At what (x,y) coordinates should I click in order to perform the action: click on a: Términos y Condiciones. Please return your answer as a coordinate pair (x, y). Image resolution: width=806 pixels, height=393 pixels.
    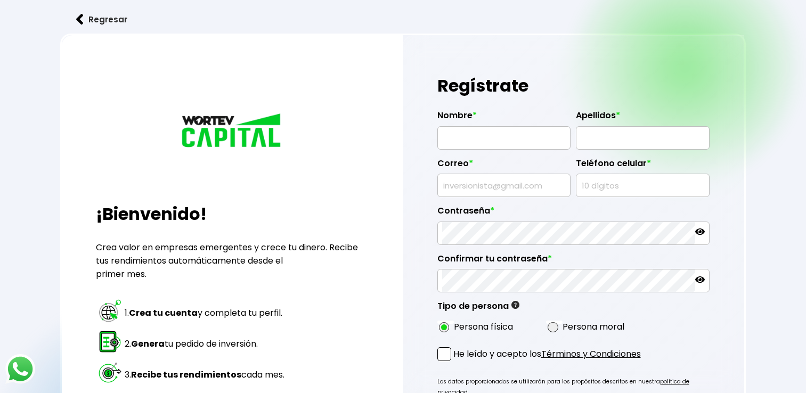
    Looking at the image, I should click on (591, 354).